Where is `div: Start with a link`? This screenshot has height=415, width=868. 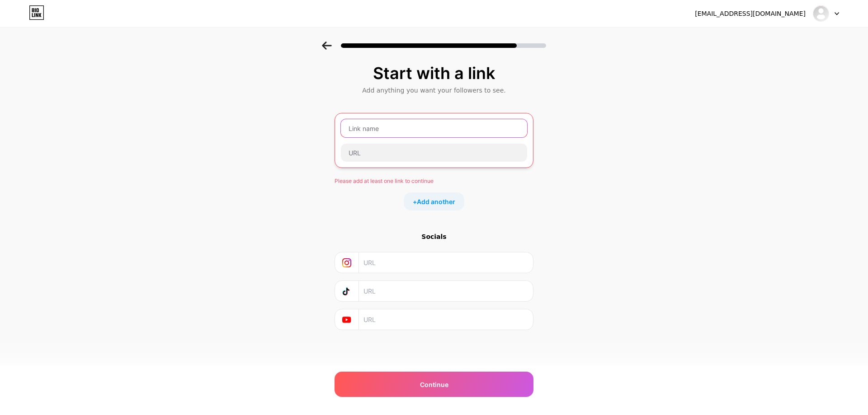
div: Start with a link is located at coordinates (434, 73).